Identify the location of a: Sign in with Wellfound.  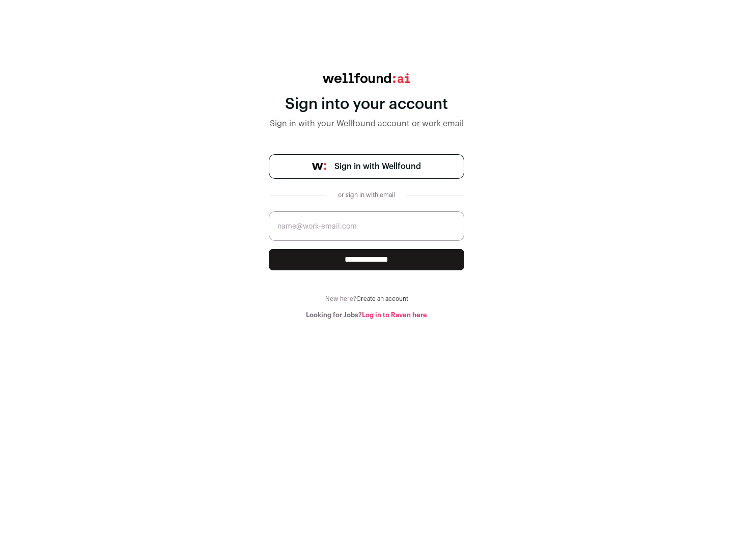
(366, 166).